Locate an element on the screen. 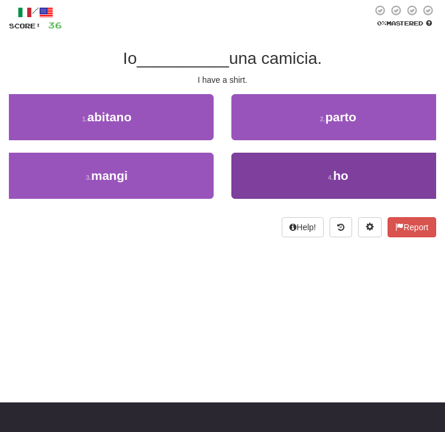  small: 2 . is located at coordinates (323, 119).